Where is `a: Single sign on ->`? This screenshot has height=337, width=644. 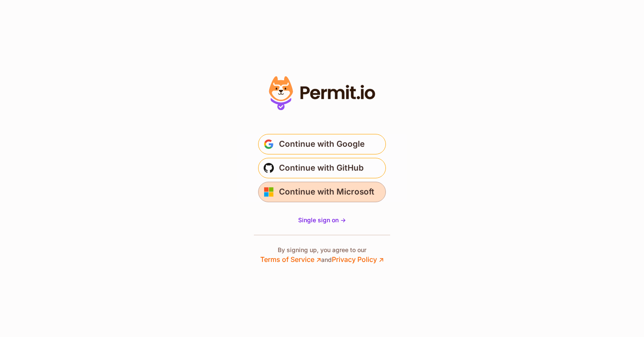 a: Single sign on -> is located at coordinates (322, 220).